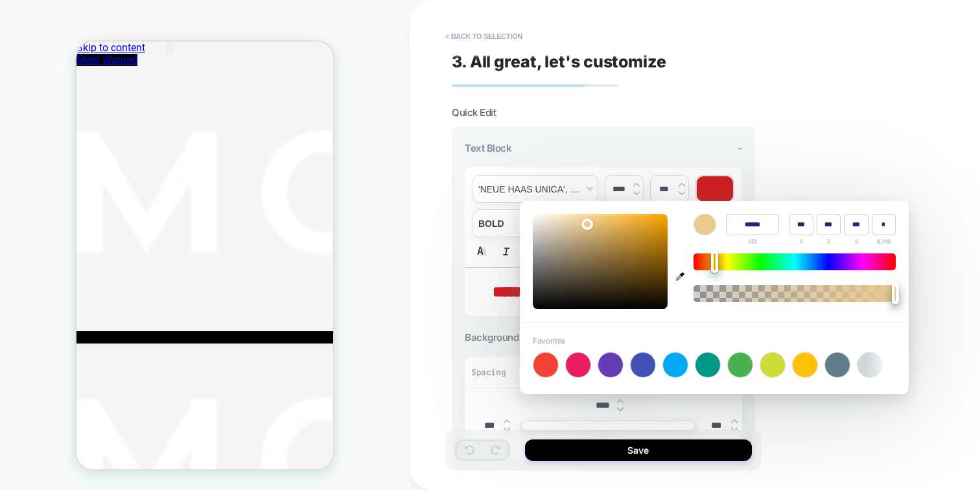 The height and width of the screenshot is (490, 980). What do you see at coordinates (883, 241) in the screenshot?
I see `span: ALPHA` at bounding box center [883, 241].